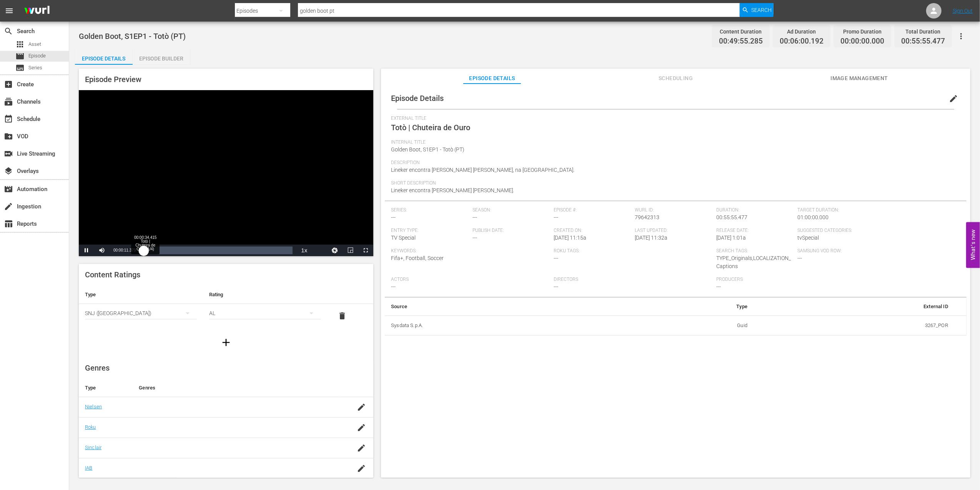 The image size is (980, 490). Describe the element at coordinates (113, 274) in the screenshot. I see `span: Content Ratings` at that location.